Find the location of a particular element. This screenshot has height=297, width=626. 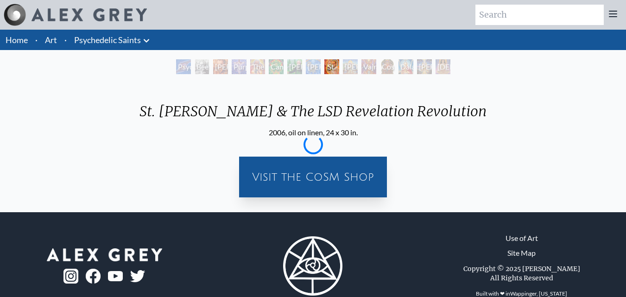

div: Beethoven is located at coordinates (202, 67).